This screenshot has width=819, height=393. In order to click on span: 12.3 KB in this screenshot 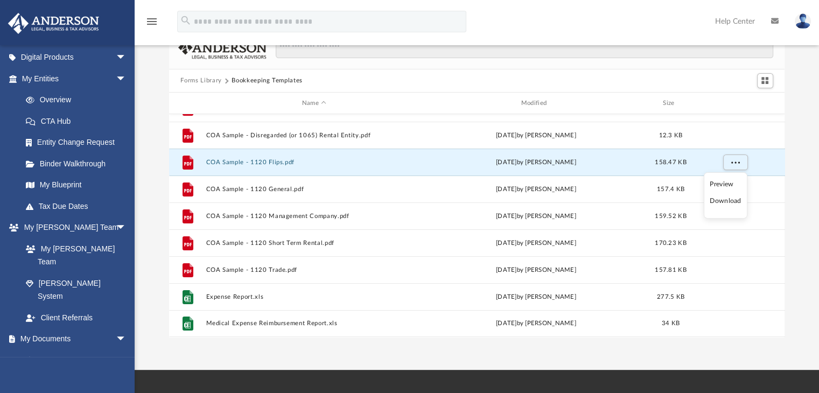, I will do `click(671, 135)`.